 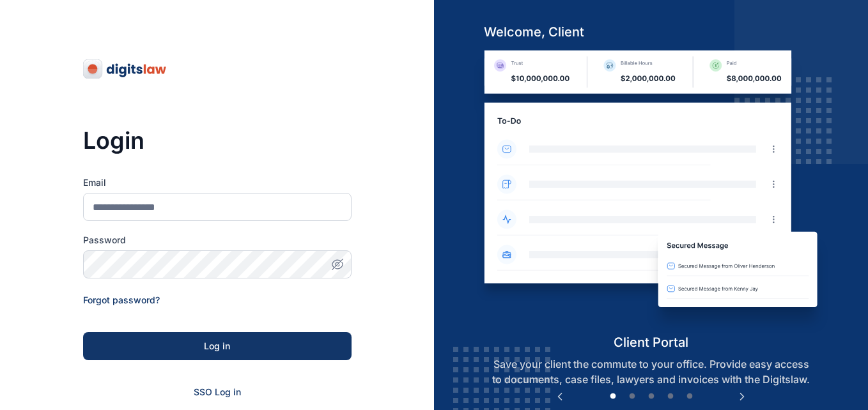 I want to click on p: Save your client the commute to your office. Provide easy access to documents, case files, lawyer..., so click(x=651, y=371).